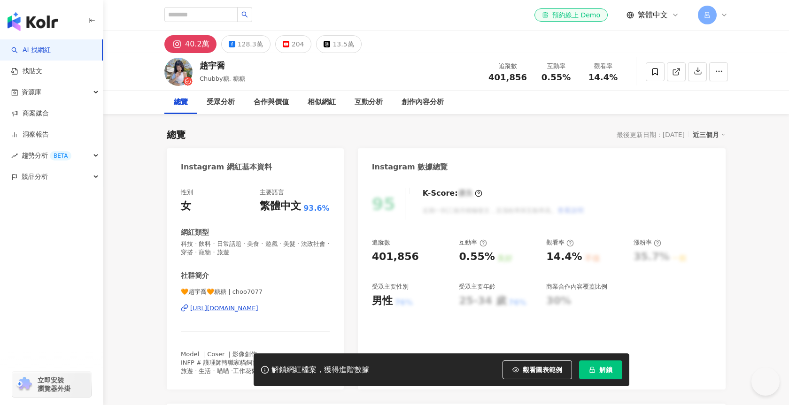 The height and width of the screenshot is (405, 789). I want to click on div: 漲粉率, so click(647, 243).